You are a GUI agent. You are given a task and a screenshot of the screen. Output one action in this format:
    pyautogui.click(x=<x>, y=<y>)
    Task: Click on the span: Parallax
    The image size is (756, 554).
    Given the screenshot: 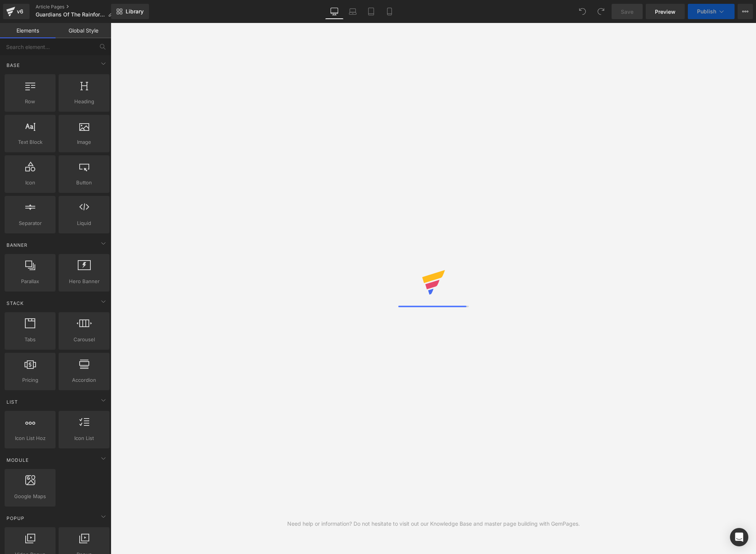 What is the action you would take?
    pyautogui.click(x=30, y=281)
    